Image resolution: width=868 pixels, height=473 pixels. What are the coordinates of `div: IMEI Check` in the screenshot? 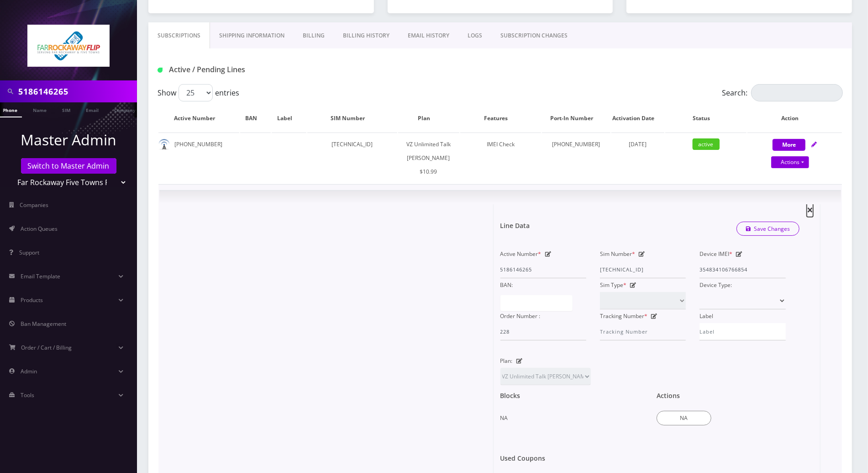 It's located at (501, 144).